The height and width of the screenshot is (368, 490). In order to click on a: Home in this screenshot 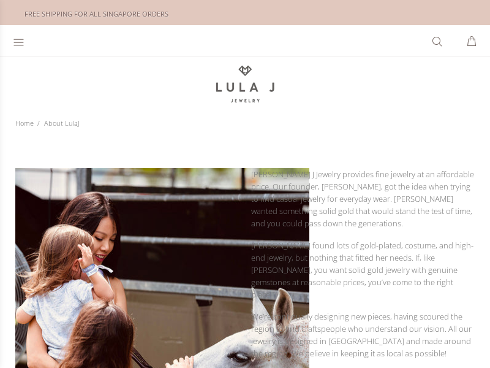, I will do `click(25, 123)`.